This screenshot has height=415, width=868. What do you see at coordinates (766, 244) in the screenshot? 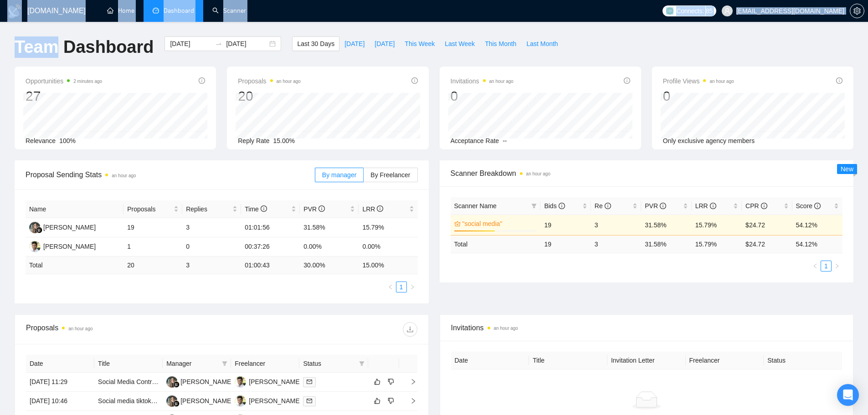
I see `td: $ 24.72` at bounding box center [766, 244].